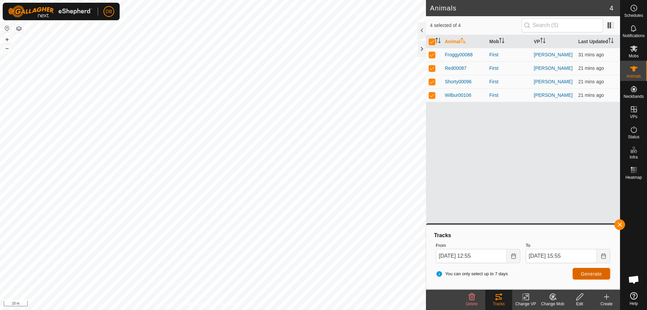  What do you see at coordinates (509, 41) in the screenshot?
I see `th: Mob` at bounding box center [509, 41].